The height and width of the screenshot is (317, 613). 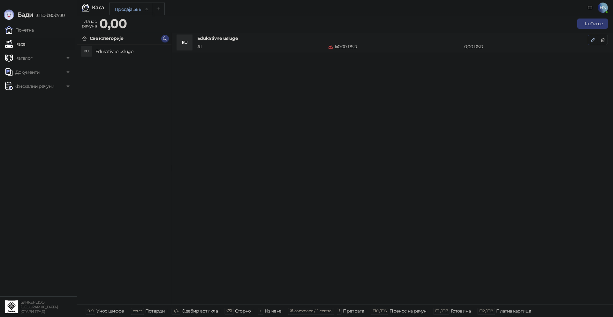 I want to click on span: Документи, so click(x=27, y=72).